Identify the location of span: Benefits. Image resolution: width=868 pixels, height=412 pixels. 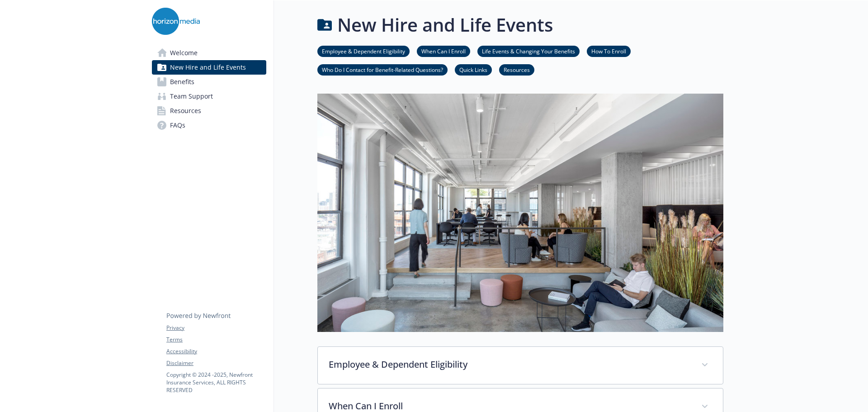
(182, 82).